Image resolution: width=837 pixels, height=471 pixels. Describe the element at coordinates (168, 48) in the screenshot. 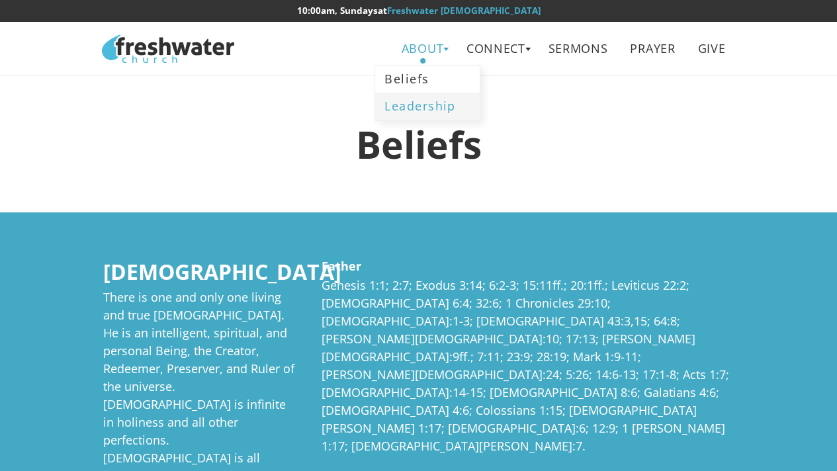

I see `img: Freshwater Church` at that location.